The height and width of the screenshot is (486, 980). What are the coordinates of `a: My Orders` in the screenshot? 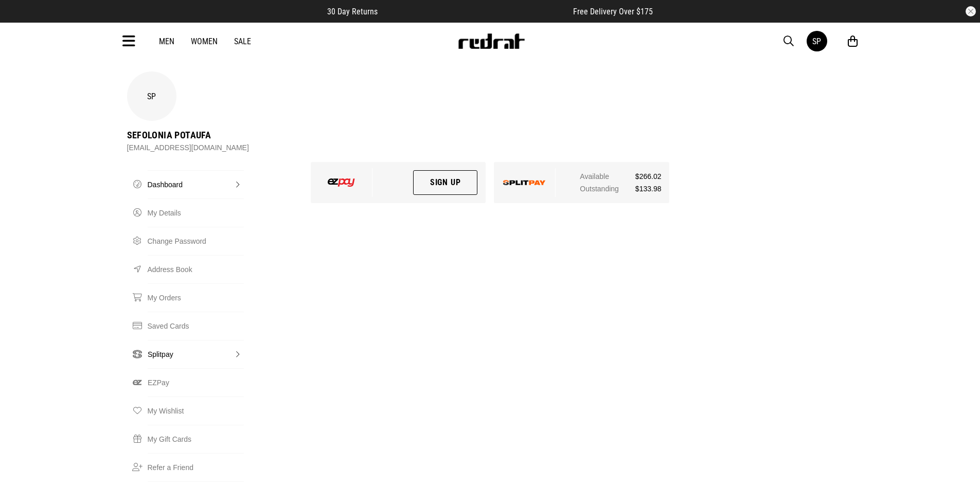 It's located at (196, 297).